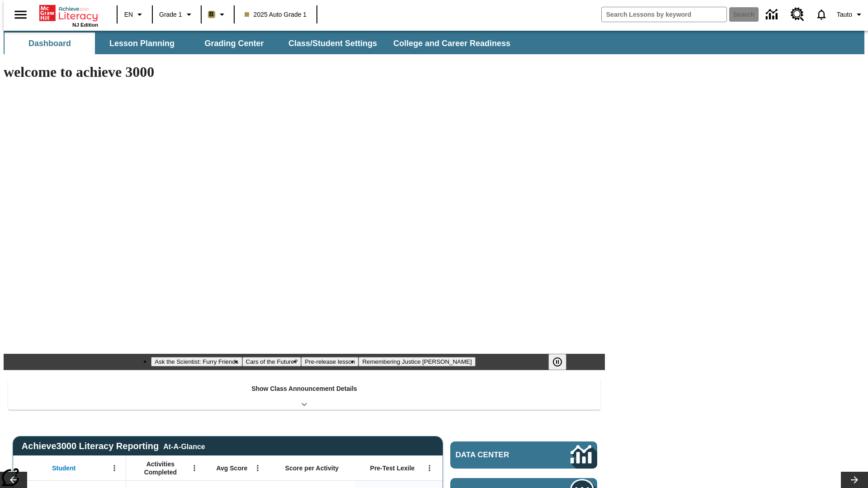 The image size is (868, 488). Describe the element at coordinates (212, 14) in the screenshot. I see `span: B` at that location.